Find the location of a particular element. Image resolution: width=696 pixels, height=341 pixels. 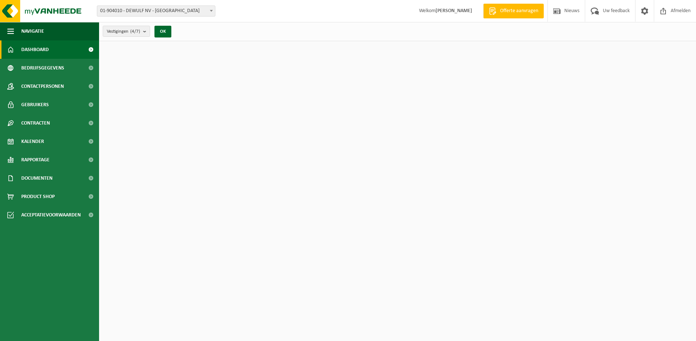

span: Vestigingen is located at coordinates (123, 32).